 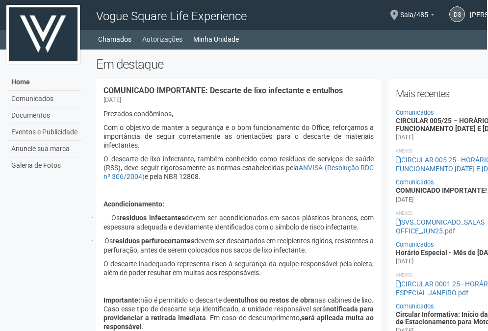 I want to click on b: será aplicada multa ao responsável, so click(x=238, y=322).